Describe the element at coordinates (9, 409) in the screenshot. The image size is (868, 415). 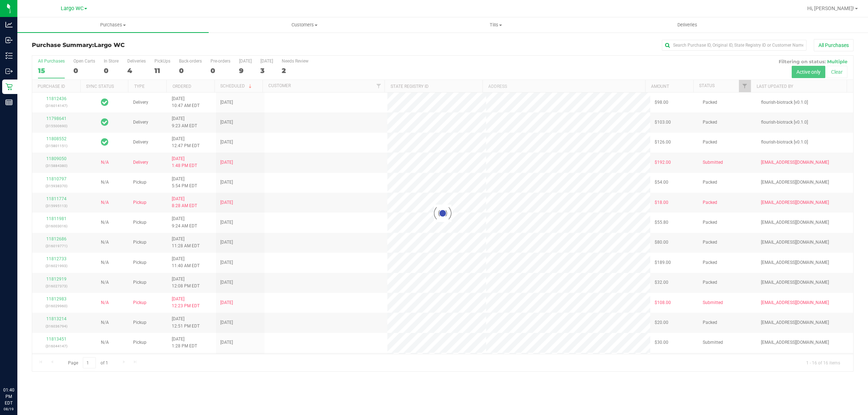
I see `p: 08/19` at that location.